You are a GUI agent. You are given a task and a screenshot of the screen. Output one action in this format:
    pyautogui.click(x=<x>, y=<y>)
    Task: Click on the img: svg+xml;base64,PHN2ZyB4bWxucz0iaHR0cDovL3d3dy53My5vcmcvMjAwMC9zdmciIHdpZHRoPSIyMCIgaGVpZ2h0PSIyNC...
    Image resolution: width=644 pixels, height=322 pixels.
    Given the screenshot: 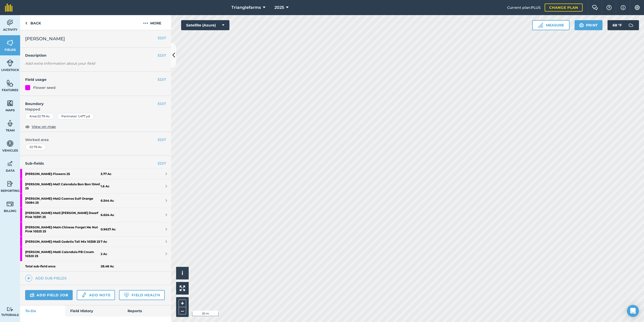 What is the action you would take?
    pyautogui.click(x=146, y=23)
    